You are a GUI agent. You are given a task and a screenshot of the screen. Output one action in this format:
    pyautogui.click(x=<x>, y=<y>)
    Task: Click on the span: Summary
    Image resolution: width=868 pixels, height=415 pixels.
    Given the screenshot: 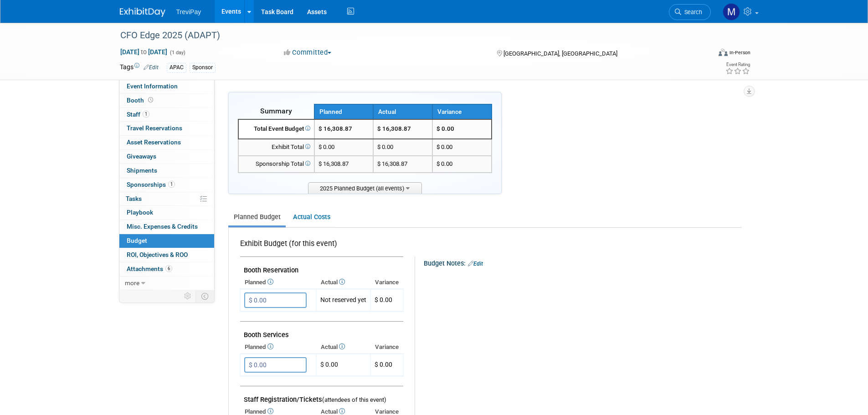 What is the action you would take?
    pyautogui.click(x=276, y=111)
    